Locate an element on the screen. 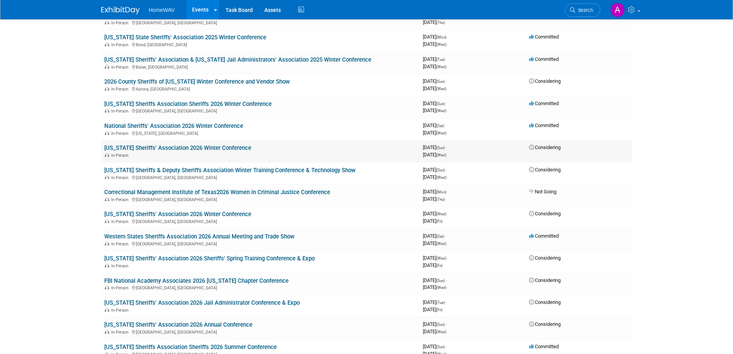 The height and width of the screenshot is (354, 733). span: (Fri) is located at coordinates (439, 265).